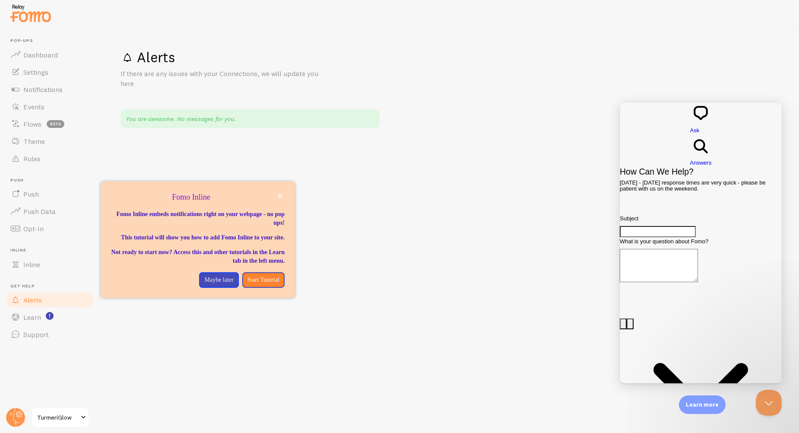 Image resolution: width=799 pixels, height=433 pixels. Describe the element at coordinates (32, 317) in the screenshot. I see `span: Learn` at that location.